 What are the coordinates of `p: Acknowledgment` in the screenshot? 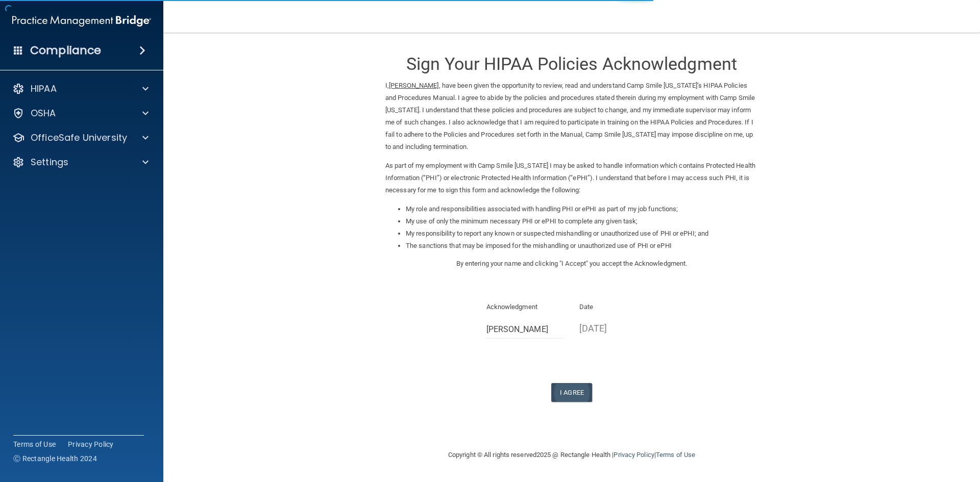 It's located at (525, 307).